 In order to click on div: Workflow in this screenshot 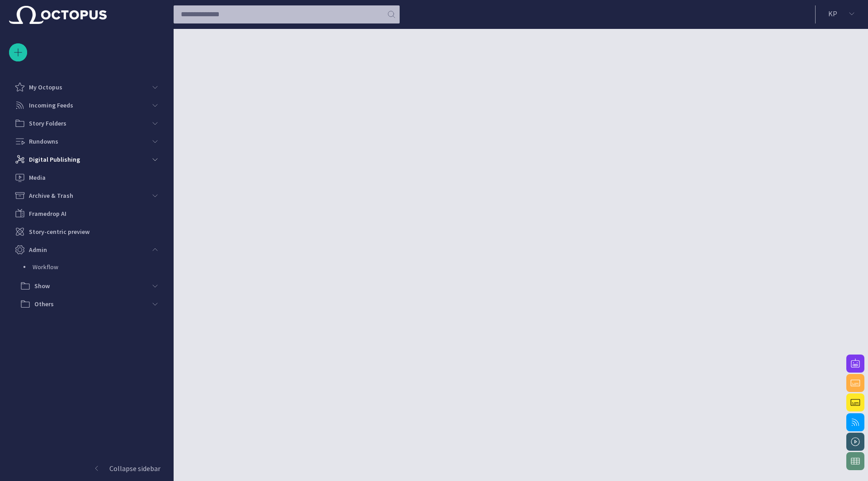, I will do `click(89, 268)`.